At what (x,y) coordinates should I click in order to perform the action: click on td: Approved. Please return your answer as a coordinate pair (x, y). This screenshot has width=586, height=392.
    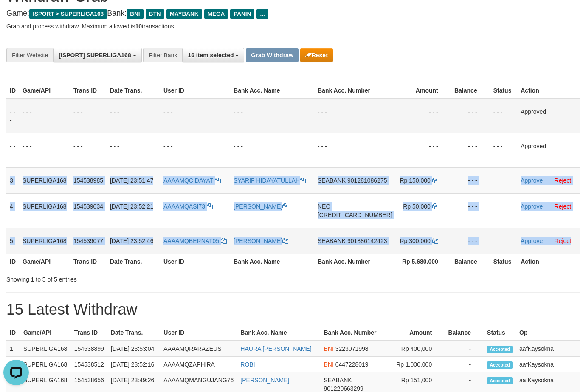
    Looking at the image, I should click on (548, 116).